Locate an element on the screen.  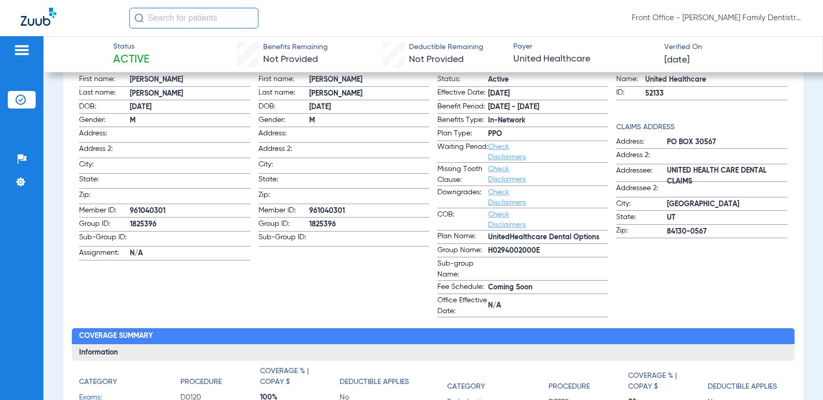
span: Sub-Group ID: is located at coordinates (284, 239).